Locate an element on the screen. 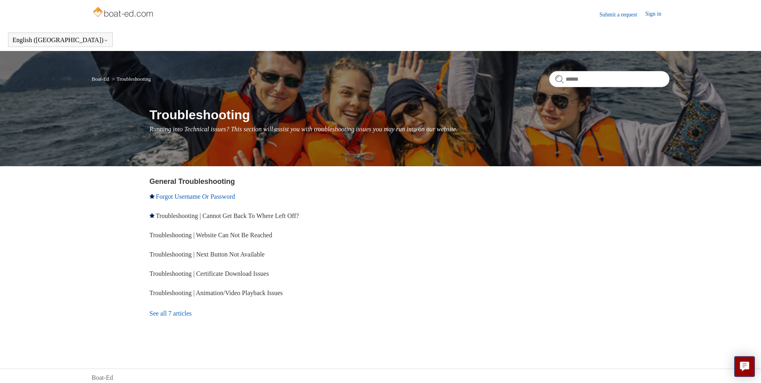 The image size is (761, 383). img: Boat-Ed Help Center home page is located at coordinates (124, 13).